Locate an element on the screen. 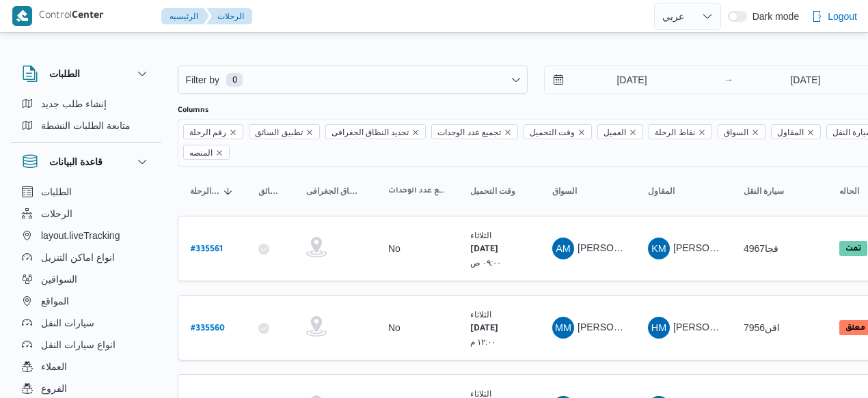  b: معلق is located at coordinates (855, 329).